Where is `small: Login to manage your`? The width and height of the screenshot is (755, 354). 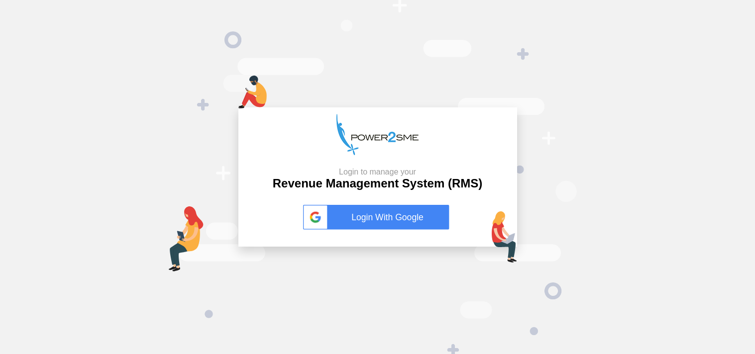
small: Login to manage your is located at coordinates (377, 172).